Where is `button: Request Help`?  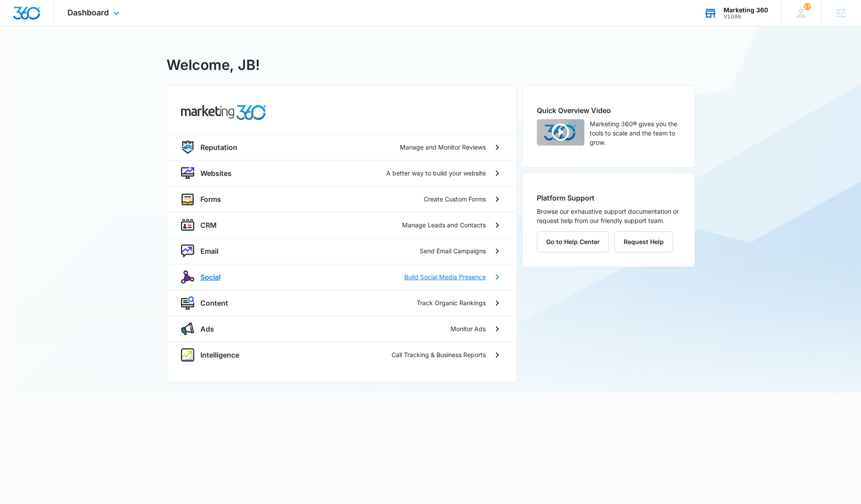
button: Request Help is located at coordinates (643, 242).